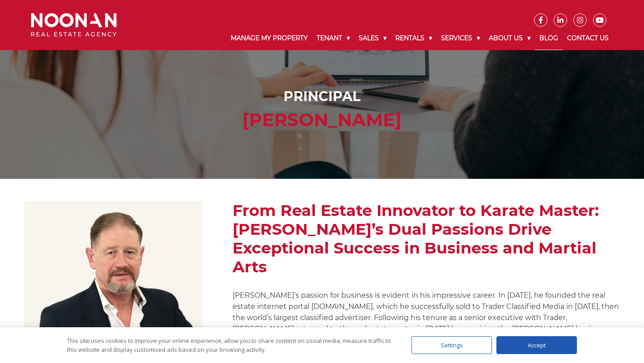  I want to click on a: Blog, so click(549, 38).